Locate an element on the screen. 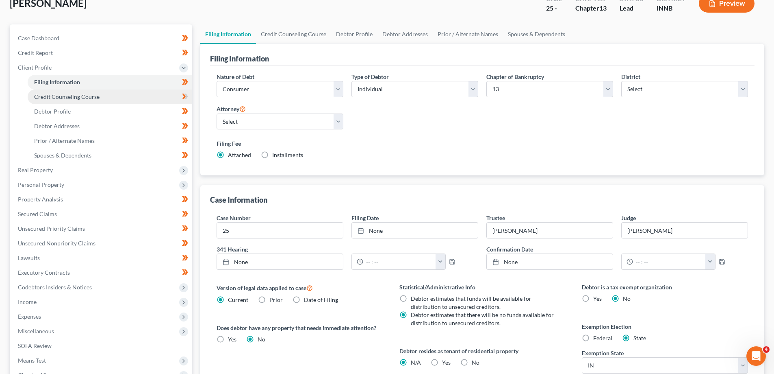 The height and width of the screenshot is (374, 774). span: Prior / Alternate Names is located at coordinates (64, 140).